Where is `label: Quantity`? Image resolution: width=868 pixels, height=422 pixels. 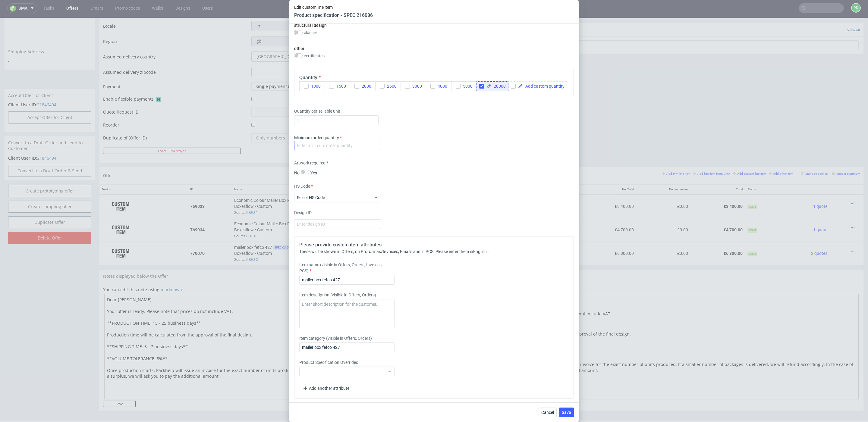
label: Quantity is located at coordinates (310, 77).